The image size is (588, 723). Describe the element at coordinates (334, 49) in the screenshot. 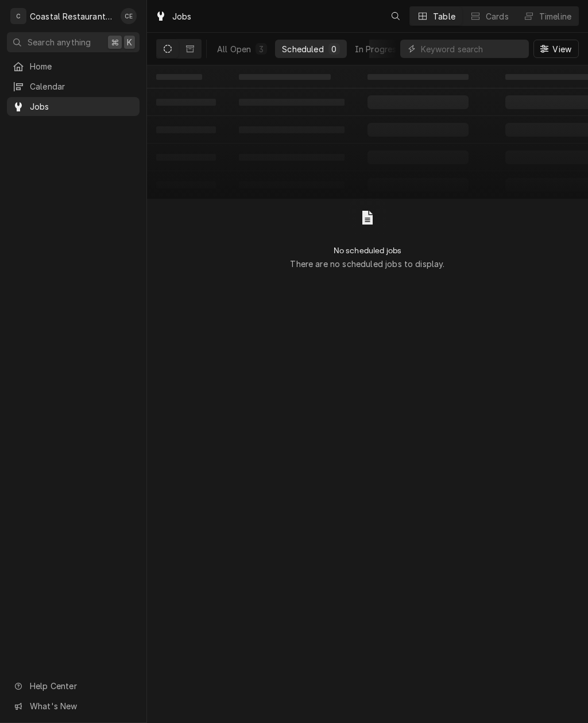

I see `div: 0` at that location.